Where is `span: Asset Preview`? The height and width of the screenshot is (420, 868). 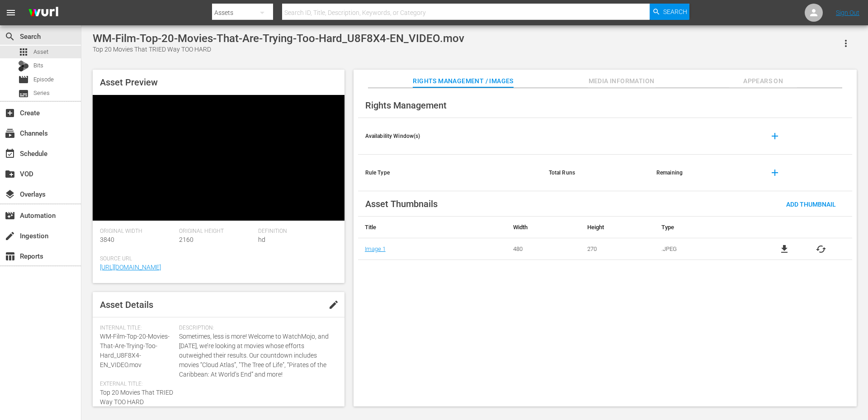
span: Asset Preview is located at coordinates (129, 82).